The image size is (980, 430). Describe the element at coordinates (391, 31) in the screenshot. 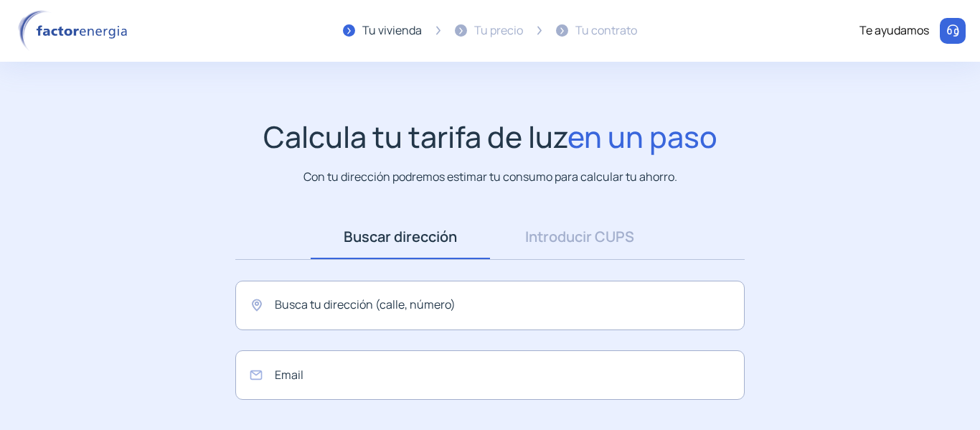

I see `div: Tu vivienda` at that location.